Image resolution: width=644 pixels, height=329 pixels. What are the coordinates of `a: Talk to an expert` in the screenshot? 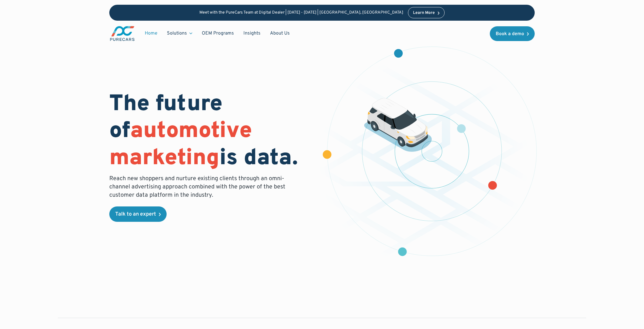 It's located at (138, 214).